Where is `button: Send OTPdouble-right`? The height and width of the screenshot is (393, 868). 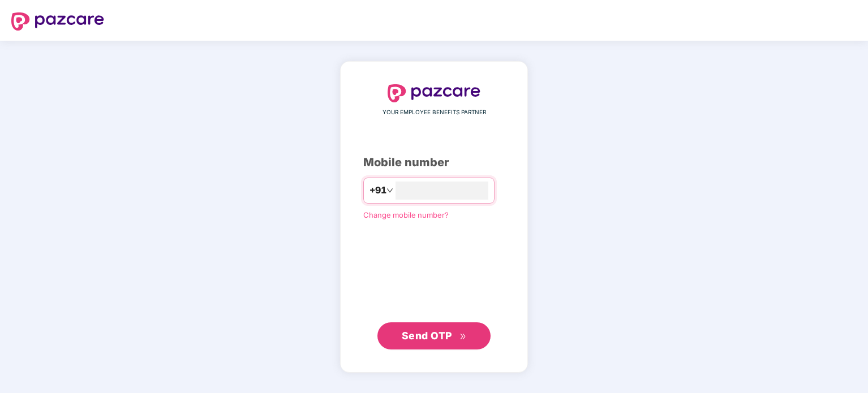 button: Send OTPdouble-right is located at coordinates (434, 336).